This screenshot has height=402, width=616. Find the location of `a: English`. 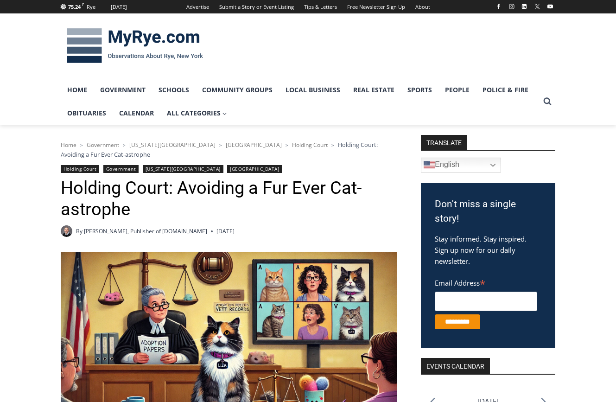

a: English is located at coordinates (461, 165).